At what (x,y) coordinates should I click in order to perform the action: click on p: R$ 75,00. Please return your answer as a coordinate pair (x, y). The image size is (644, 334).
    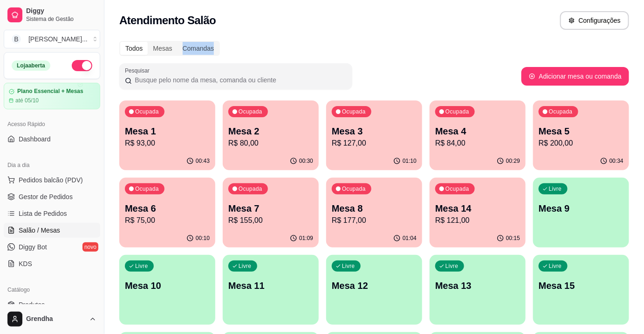
    Looking at the image, I should click on (168, 220).